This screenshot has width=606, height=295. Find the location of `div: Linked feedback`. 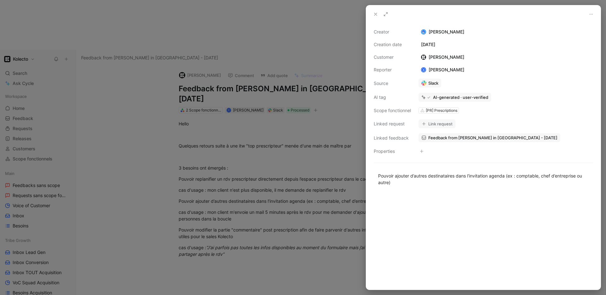

div: Linked feedback is located at coordinates (392, 138).